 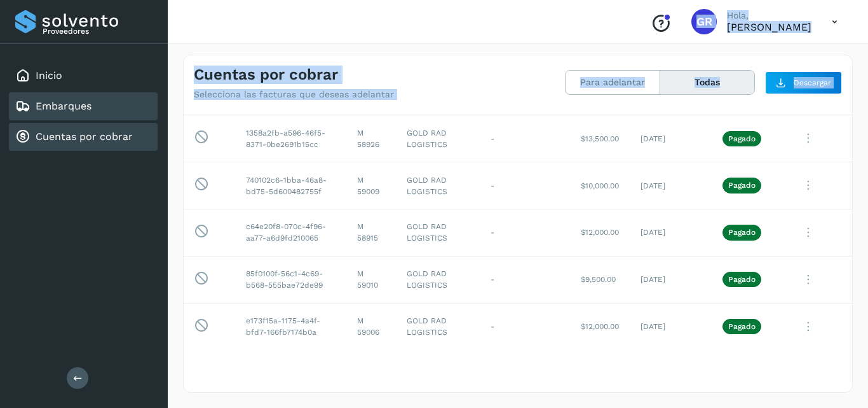 I want to click on td: M 59010, so click(x=372, y=279).